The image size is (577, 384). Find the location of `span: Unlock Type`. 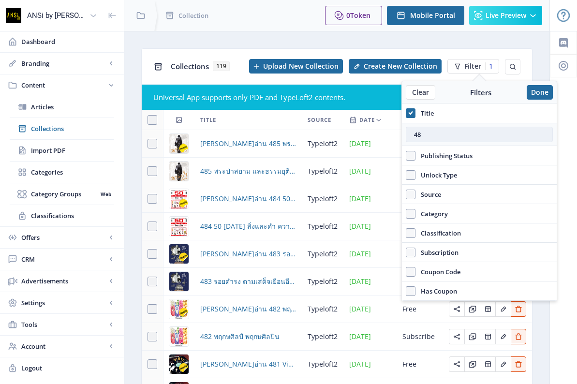

span: Unlock Type is located at coordinates (436, 175).